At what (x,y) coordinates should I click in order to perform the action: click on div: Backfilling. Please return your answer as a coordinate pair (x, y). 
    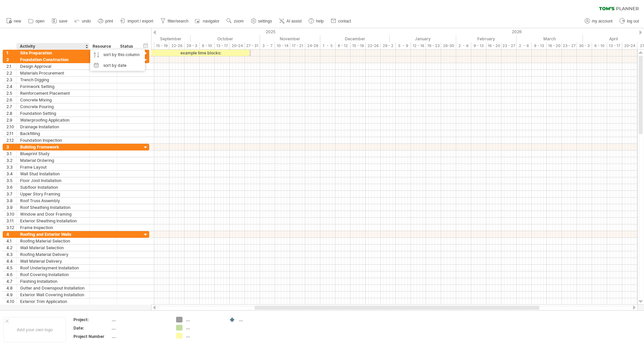
    Looking at the image, I should click on (53, 133).